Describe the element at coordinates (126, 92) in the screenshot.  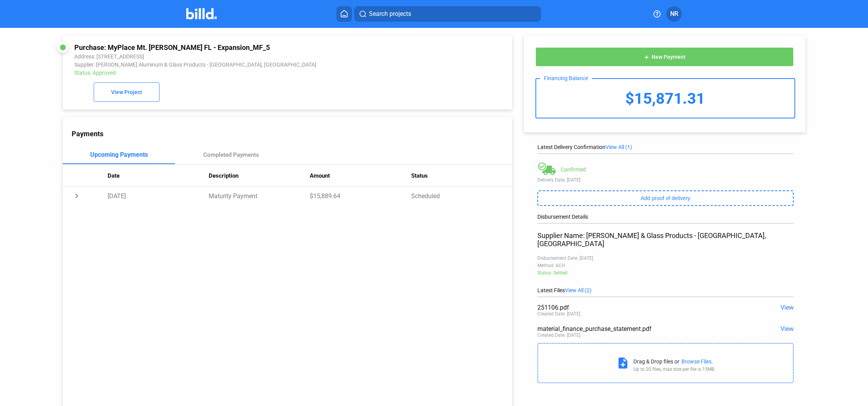
I see `button: View Project` at that location.